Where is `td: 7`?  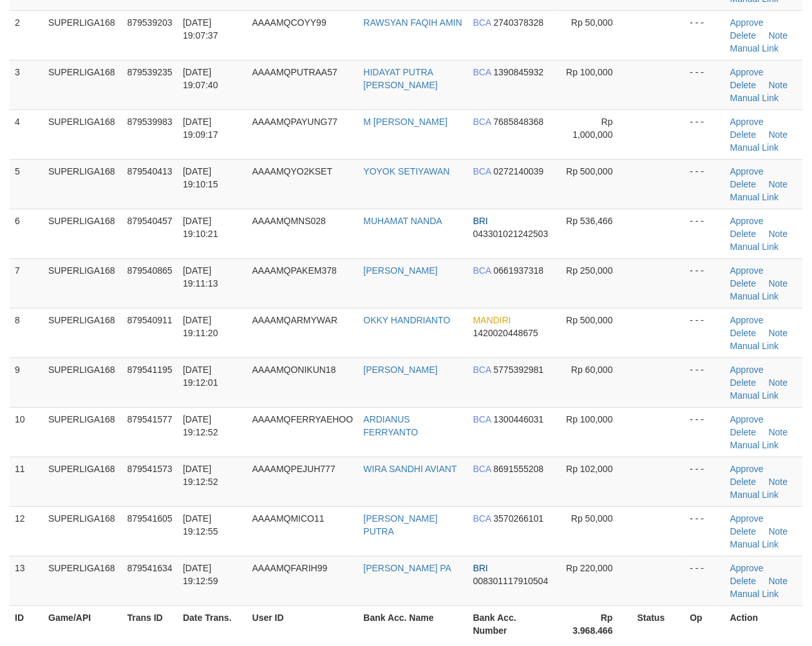
td: 7 is located at coordinates (27, 283).